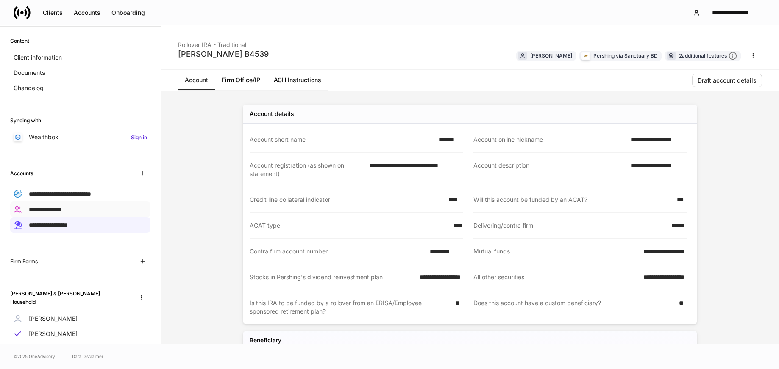  I want to click on h6: Sign in, so click(139, 137).